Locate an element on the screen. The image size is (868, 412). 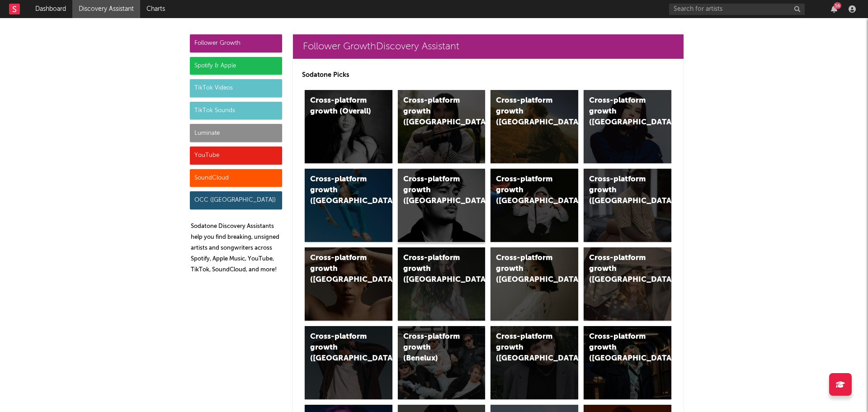
a: Cross-platform growth (Benelux) is located at coordinates (442, 363).